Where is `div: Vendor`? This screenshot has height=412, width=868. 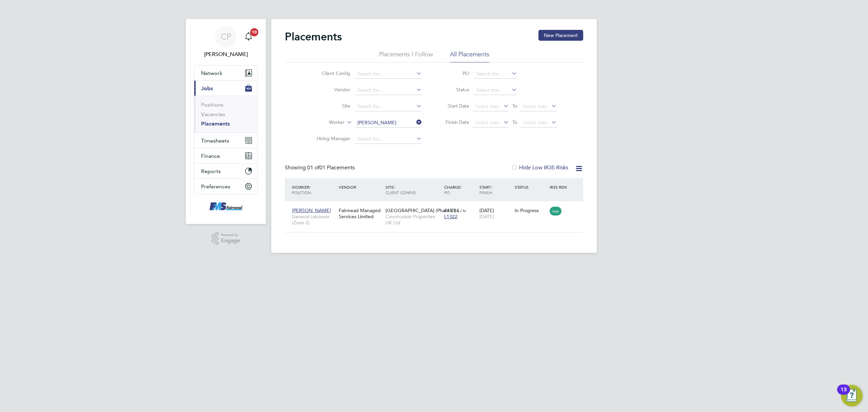
div: Vendor is located at coordinates (360, 187).